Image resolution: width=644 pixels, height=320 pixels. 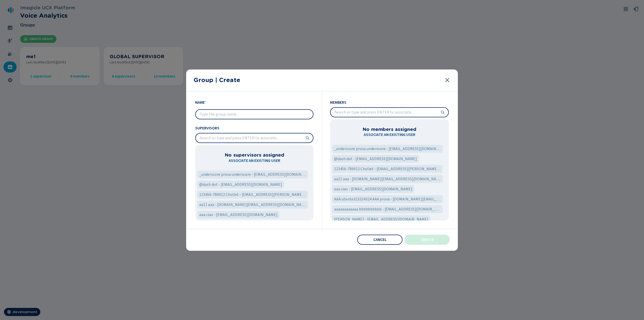 What do you see at coordinates (387, 199) in the screenshot?
I see `div: AAA utente323324324 AAA prova - prova.utente.aaa@imagicle.com` at bounding box center [387, 199].